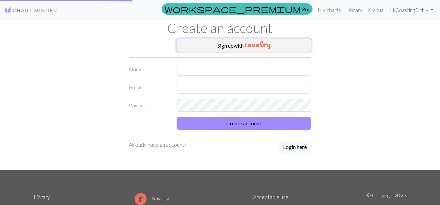 The image size is (440, 205). What do you see at coordinates (148, 87) in the screenshot?
I see `label: Email` at bounding box center [148, 87].